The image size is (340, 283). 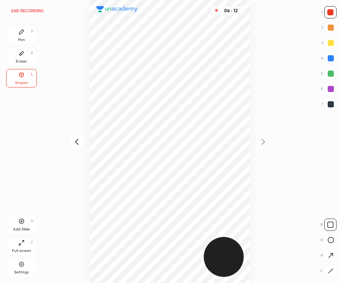 I want to click on div: P, so click(x=32, y=31).